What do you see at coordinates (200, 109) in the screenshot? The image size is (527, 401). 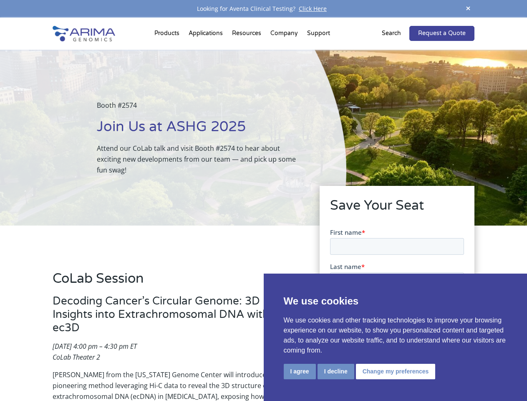 I see `p: Booth #2574` at bounding box center [200, 109].